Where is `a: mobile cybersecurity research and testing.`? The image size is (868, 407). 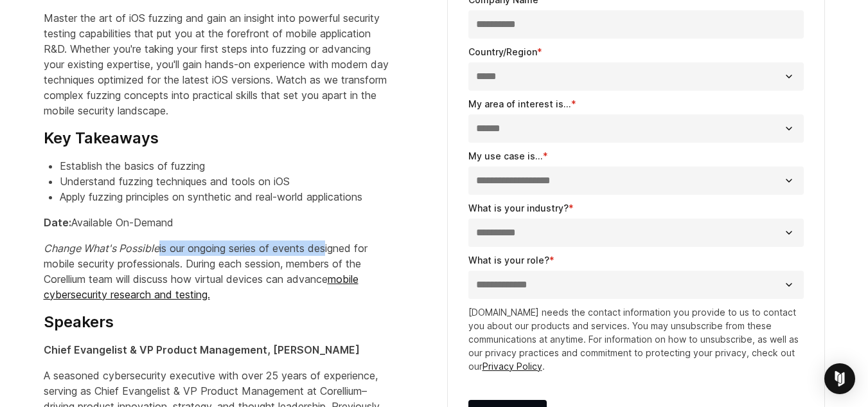 a: mobile cybersecurity research and testing. is located at coordinates (201, 286).